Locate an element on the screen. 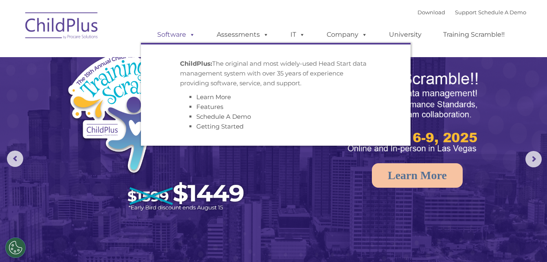 This screenshot has width=547, height=262. p: The original and most widely-used Head Start data management system with over 35 years of experie... is located at coordinates (276, 73).